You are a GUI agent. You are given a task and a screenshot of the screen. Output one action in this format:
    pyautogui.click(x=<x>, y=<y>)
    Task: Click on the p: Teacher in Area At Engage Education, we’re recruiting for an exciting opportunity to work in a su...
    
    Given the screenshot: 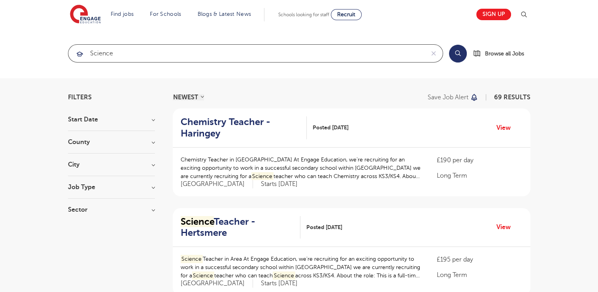 What is the action you would take?
    pyautogui.click(x=301, y=267)
    